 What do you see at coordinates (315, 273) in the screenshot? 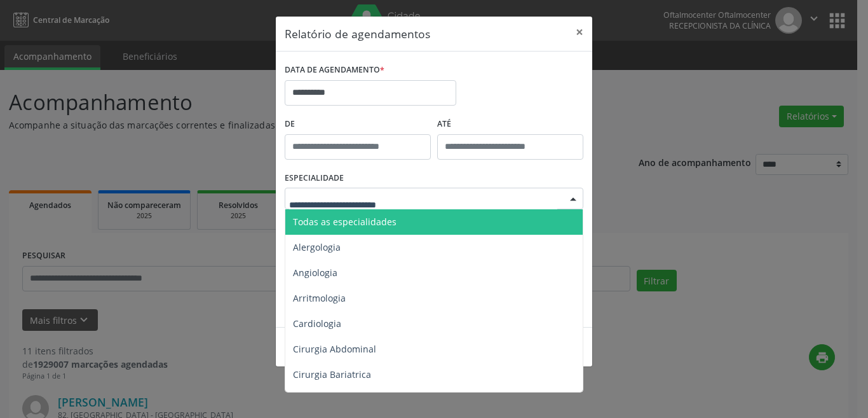
I see `span: Angiologia` at bounding box center [315, 273].